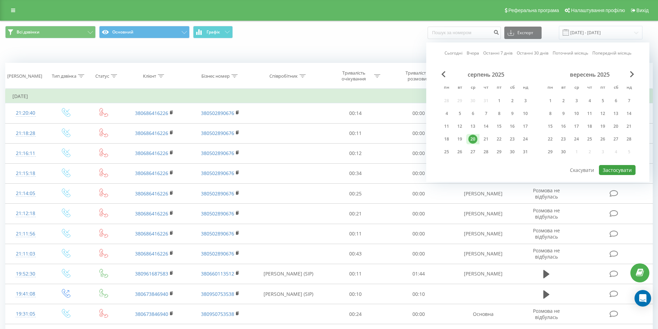 The height and width of the screenshot is (329, 658). What do you see at coordinates (283, 76) in the screenshot?
I see `div: Співробітник` at bounding box center [283, 76].